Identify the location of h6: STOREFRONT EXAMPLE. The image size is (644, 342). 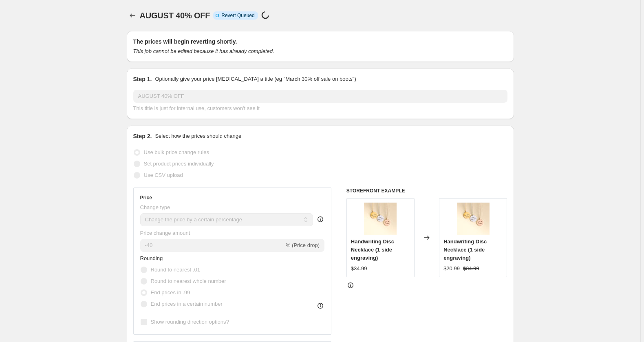
(427, 191).